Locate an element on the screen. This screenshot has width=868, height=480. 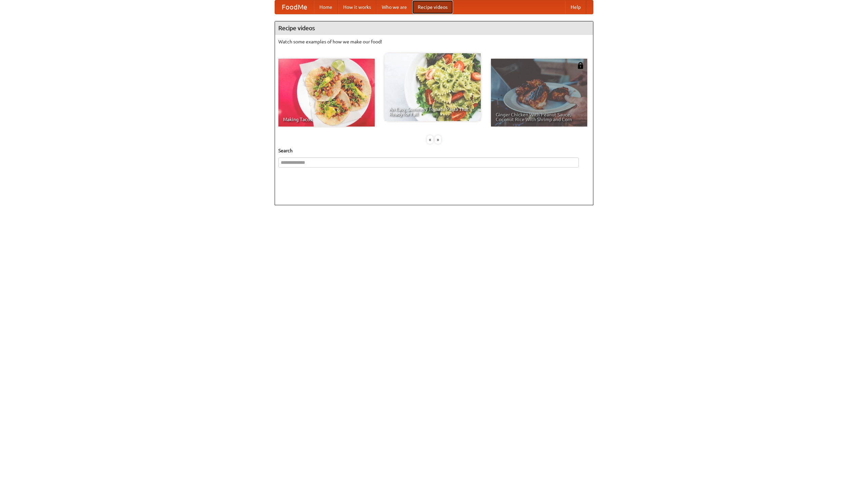
a: Home is located at coordinates (326, 7).